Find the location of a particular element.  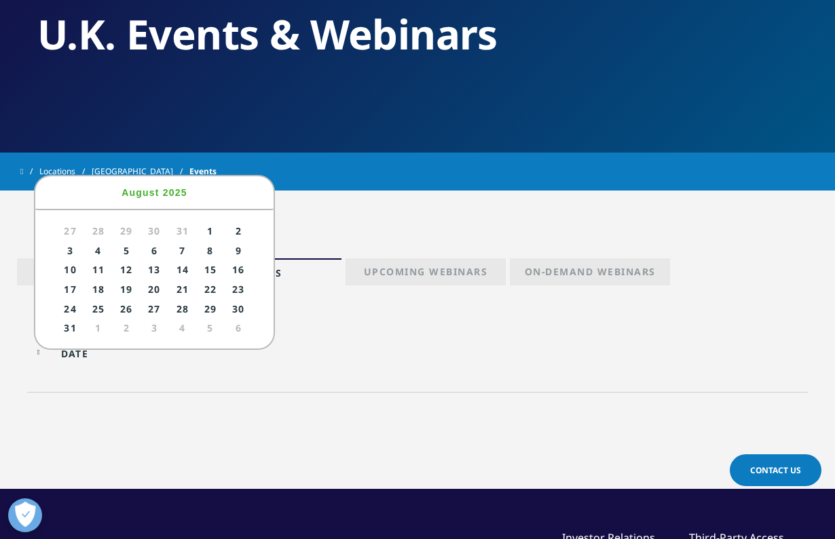

p: On-Demand Webinars is located at coordinates (590, 275).